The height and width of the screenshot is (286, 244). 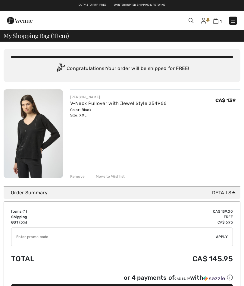 What do you see at coordinates (225, 192) in the screenshot?
I see `span: Details` at bounding box center [225, 192].